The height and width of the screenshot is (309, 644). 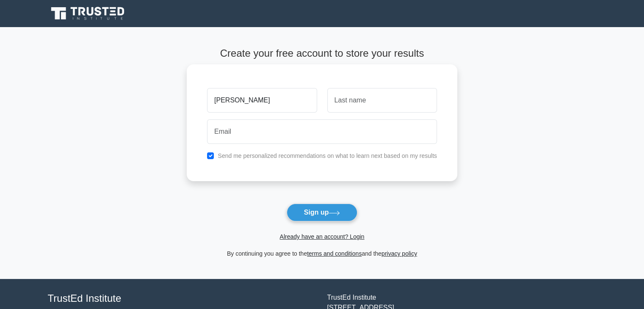 I want to click on a: terms and conditions, so click(x=334, y=254).